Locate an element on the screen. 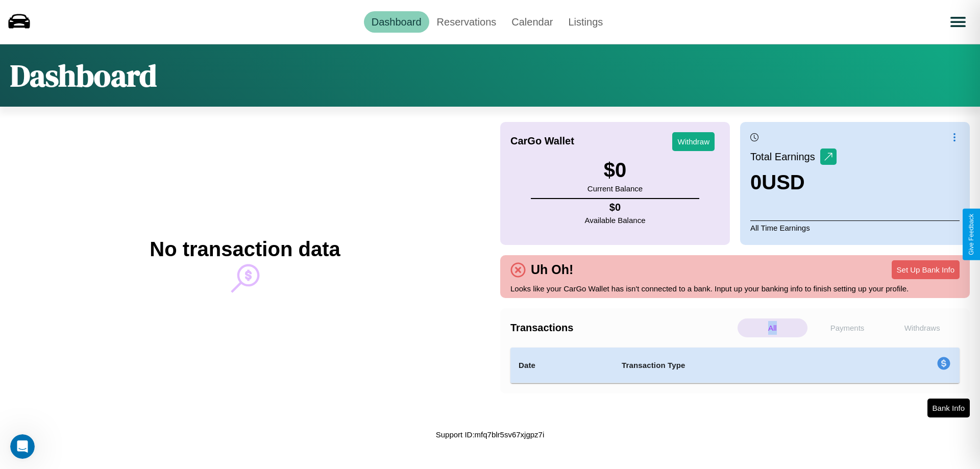 The height and width of the screenshot is (469, 980). a: Calendar is located at coordinates (532, 22).